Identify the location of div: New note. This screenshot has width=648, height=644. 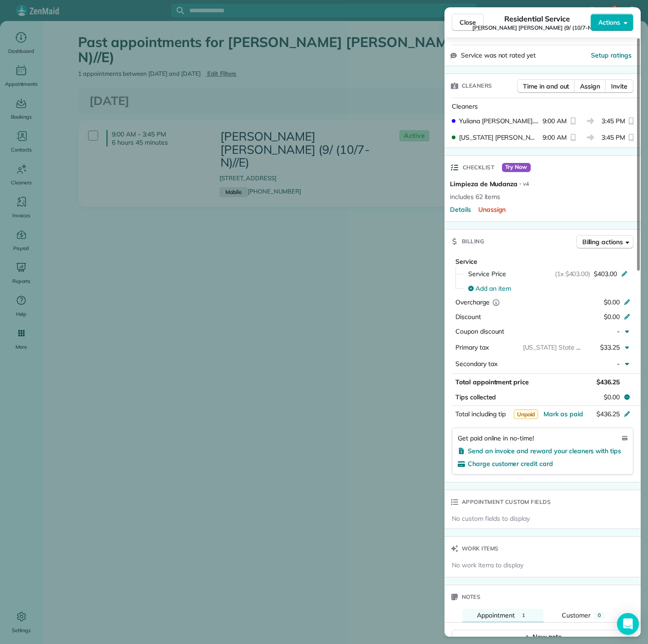
(542, 636).